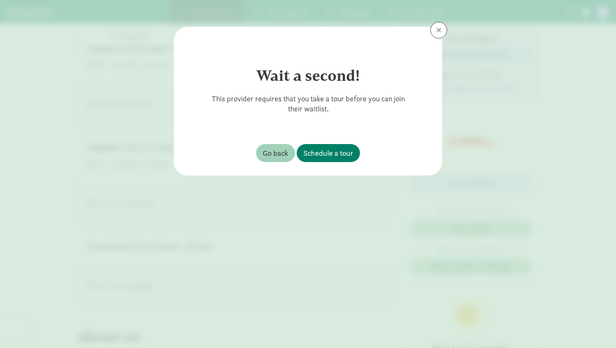  What do you see at coordinates (308, 75) in the screenshot?
I see `h3: Wait a second!` at bounding box center [308, 75].